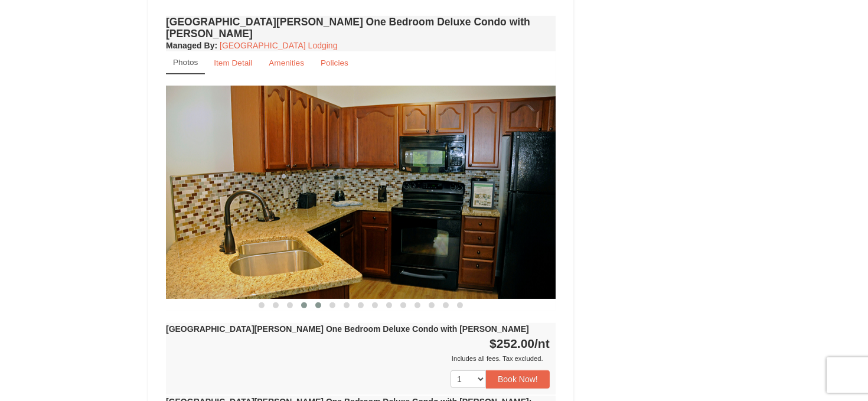 The image size is (868, 401). Describe the element at coordinates (286, 62) in the screenshot. I see `small: Amenities` at that location.